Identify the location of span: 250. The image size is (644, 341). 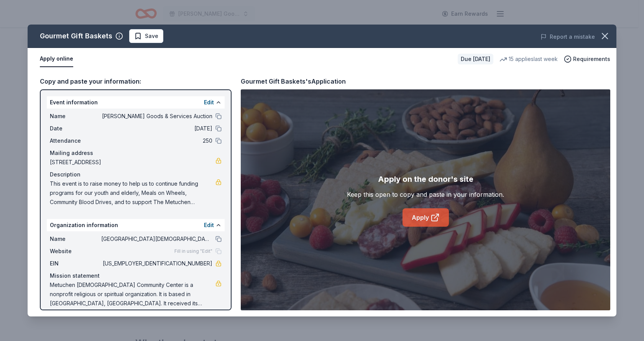
(157, 141).